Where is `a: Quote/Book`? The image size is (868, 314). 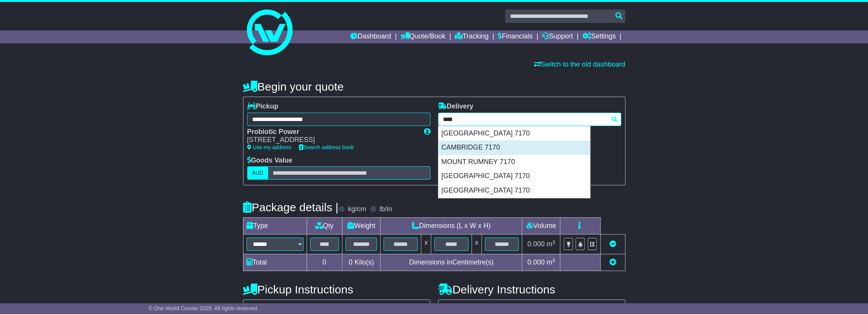 a: Quote/Book is located at coordinates (423, 37).